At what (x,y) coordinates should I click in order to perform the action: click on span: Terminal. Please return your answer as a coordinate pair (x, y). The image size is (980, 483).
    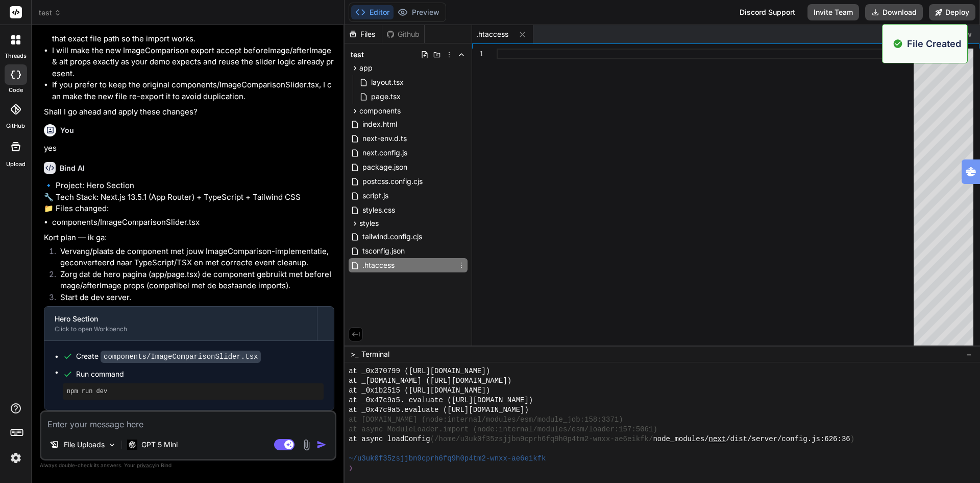
    Looking at the image, I should click on (375, 354).